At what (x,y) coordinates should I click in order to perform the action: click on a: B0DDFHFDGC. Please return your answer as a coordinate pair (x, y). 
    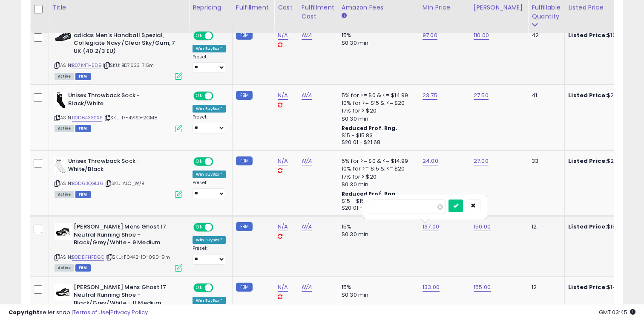
    Looking at the image, I should click on (88, 257).